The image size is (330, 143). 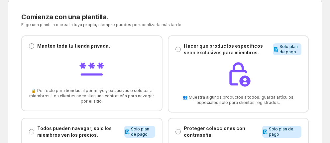 What do you see at coordinates (132, 25) in the screenshot?
I see `p: Elige una plantilla o crea la tuya propia, siempre puedes personalizarla más tarde.` at bounding box center [132, 25].